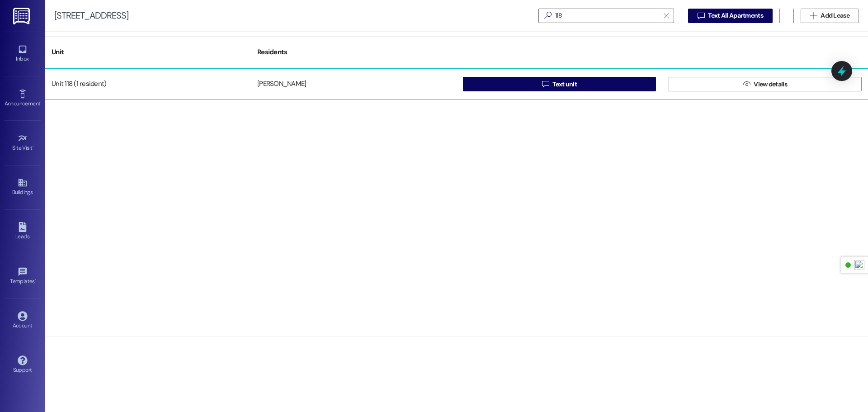 The image size is (868, 412). I want to click on button: View details, so click(765, 84).